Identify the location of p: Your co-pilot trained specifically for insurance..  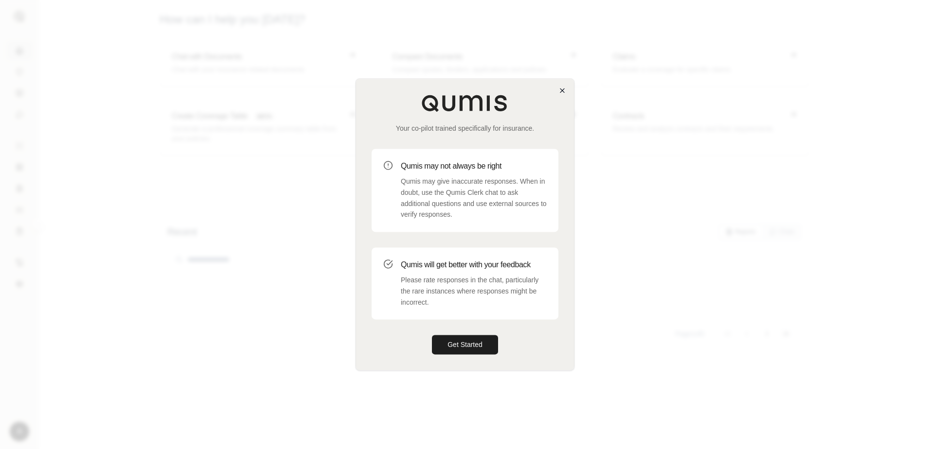
(465, 128).